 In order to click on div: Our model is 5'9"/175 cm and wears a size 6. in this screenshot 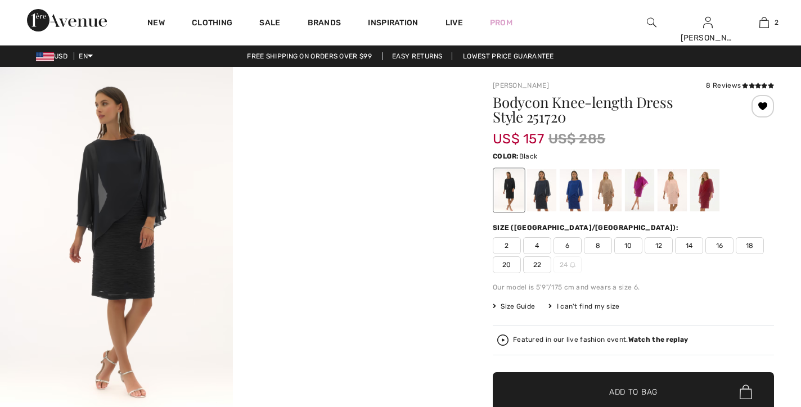, I will do `click(634, 288)`.